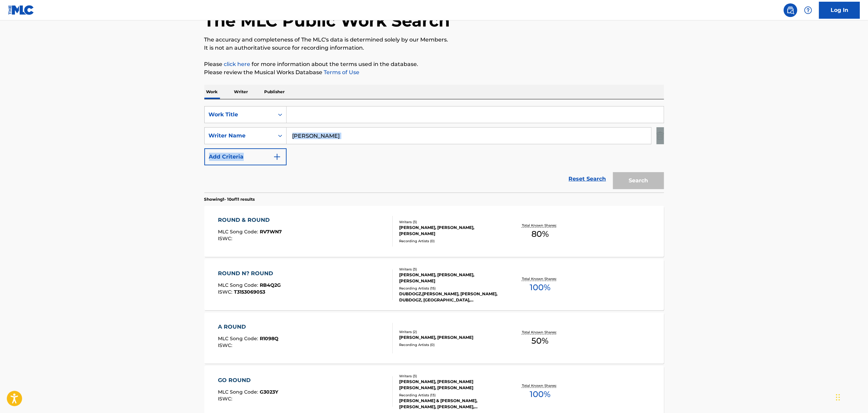  What do you see at coordinates (239, 114) in the screenshot?
I see `div: Work Title` at bounding box center [239, 114].